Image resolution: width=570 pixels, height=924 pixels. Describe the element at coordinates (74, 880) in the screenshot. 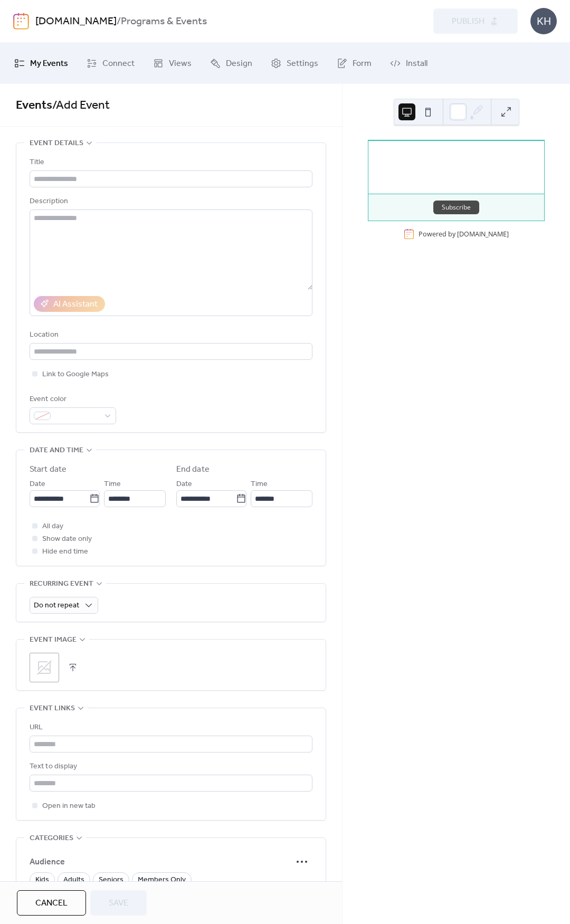

I see `span: Adults` at that location.